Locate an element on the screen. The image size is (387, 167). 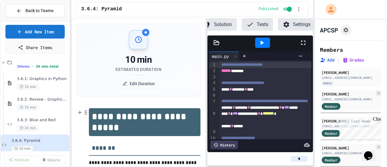
div: 7 is located at coordinates (213, 104).